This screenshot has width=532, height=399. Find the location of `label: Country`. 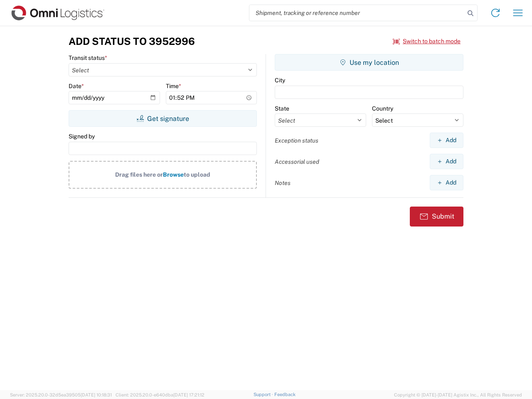

label: Country is located at coordinates (382, 109).